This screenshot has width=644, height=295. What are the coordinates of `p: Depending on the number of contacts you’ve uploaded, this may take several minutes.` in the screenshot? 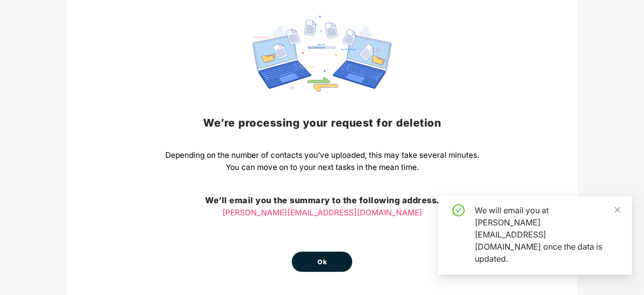 It's located at (322, 155).